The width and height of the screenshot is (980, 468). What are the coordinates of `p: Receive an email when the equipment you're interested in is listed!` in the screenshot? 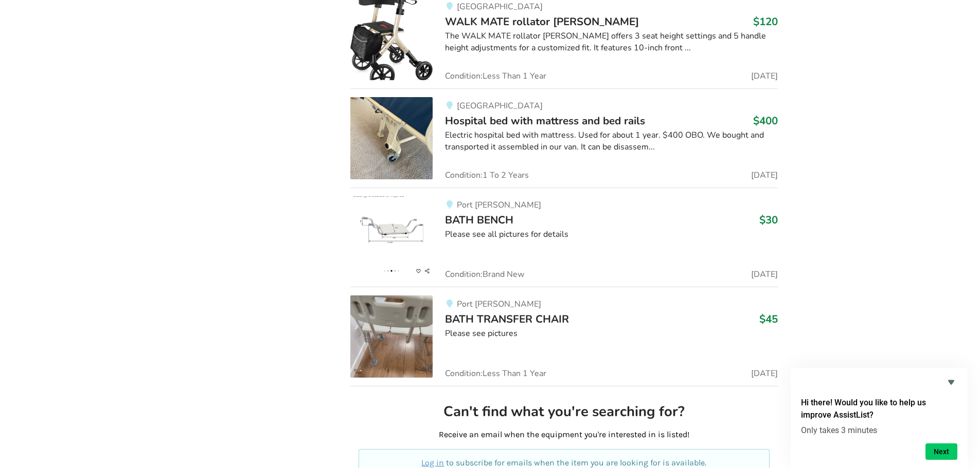 It's located at (564, 435).